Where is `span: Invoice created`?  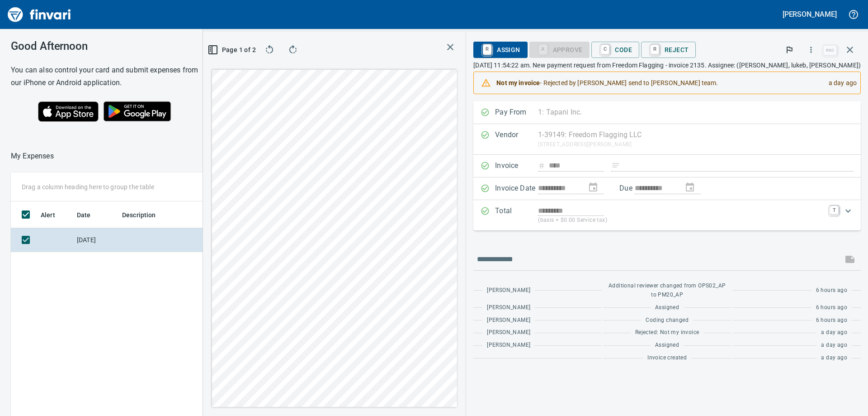
span: Invoice created is located at coordinates (667, 358).